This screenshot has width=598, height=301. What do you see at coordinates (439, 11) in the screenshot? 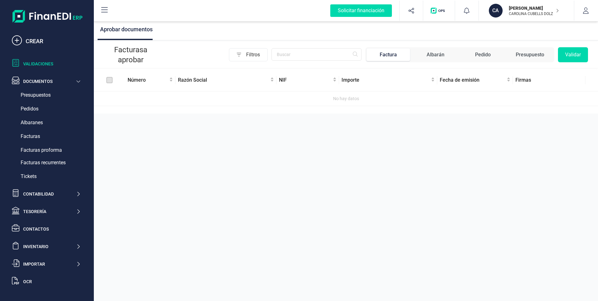
I see `img: Logo de OPS` at bounding box center [439, 11].